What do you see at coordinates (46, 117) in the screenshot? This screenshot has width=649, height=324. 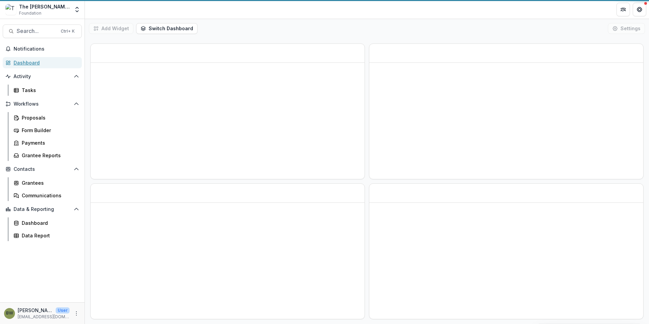 I see `a: Proposals` at bounding box center [46, 117].